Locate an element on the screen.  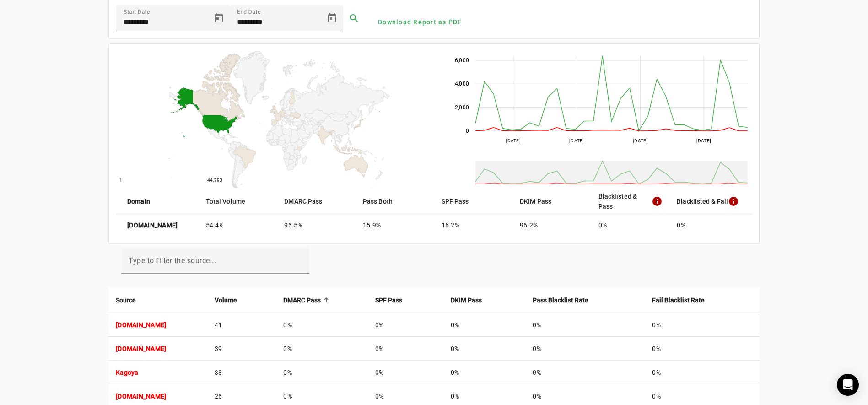
mat-label: End Date is located at coordinates (248, 12).